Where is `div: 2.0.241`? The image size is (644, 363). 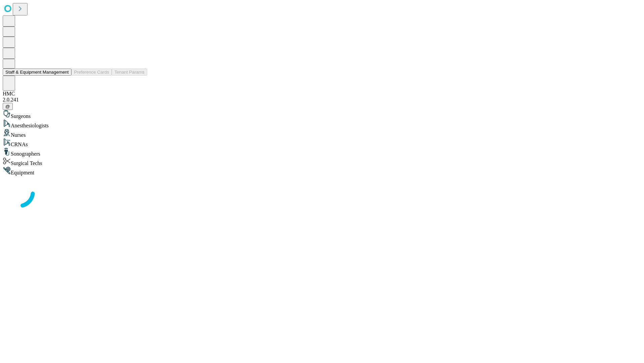 div: 2.0.241 is located at coordinates (322, 99).